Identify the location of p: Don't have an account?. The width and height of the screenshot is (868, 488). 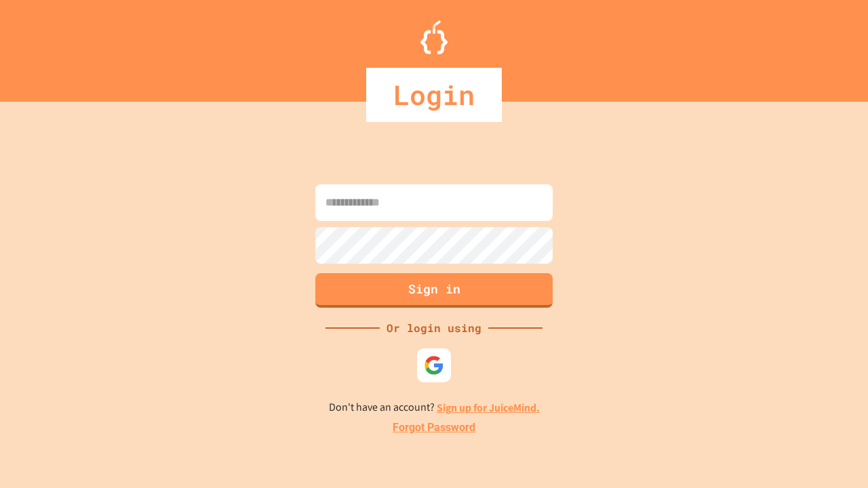
(434, 407).